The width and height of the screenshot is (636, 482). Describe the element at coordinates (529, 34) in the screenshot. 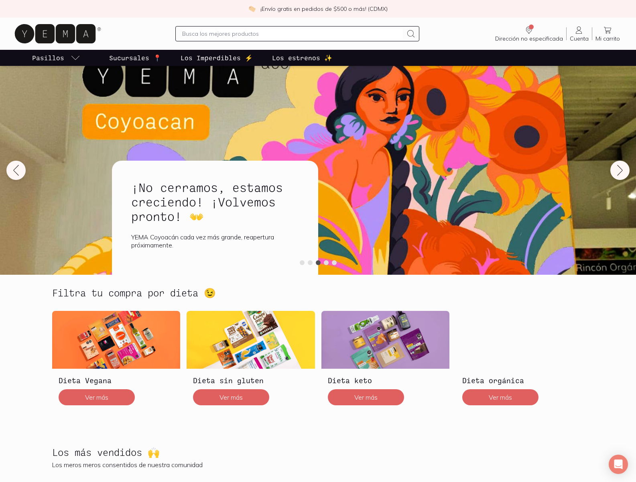

I see `a: Dirección no especificada` at that location.